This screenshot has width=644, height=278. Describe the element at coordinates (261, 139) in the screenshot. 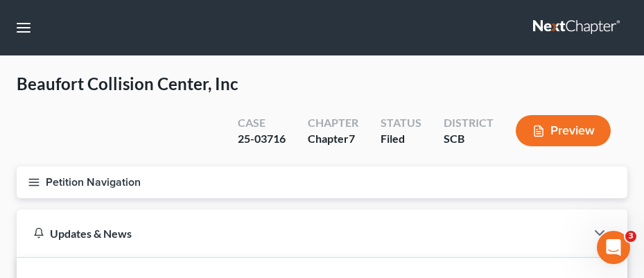

I see `div: 25-03716` at that location.